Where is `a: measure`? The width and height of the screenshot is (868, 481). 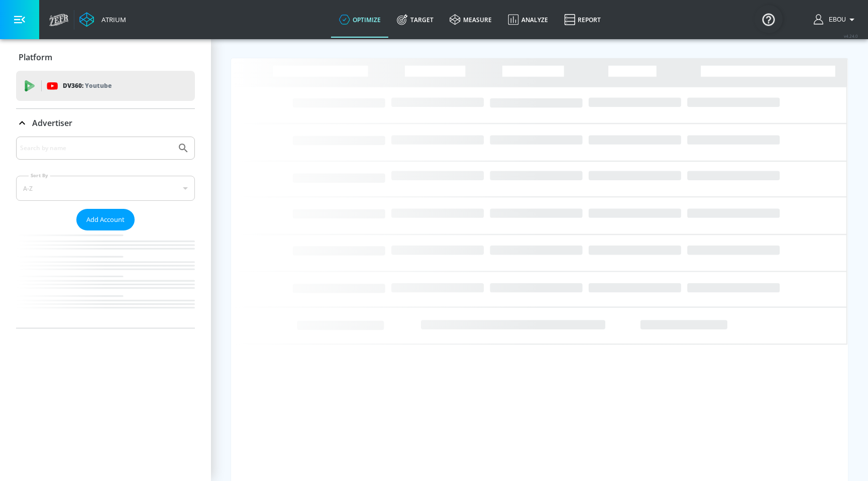
a: measure is located at coordinates (471, 19).